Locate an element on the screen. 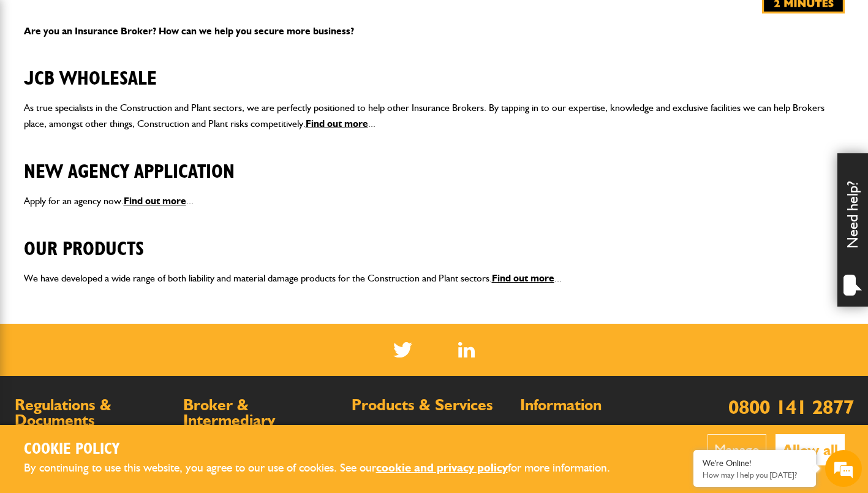 This screenshot has width=868, height=493. h2: Broker & Intermediary is located at coordinates (261, 413).